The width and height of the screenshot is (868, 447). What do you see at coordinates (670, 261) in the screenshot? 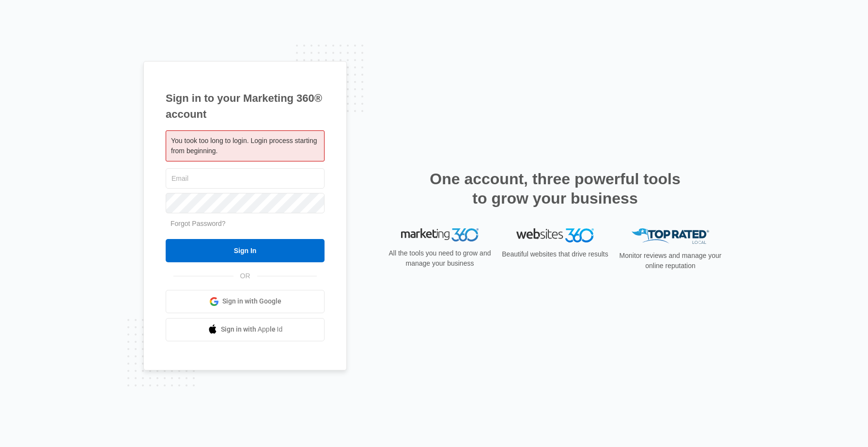
I see `p: Monitor reviews and manage your online reputation` at bounding box center [670, 261].